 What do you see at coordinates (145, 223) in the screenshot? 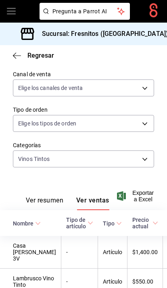
I see `span: Precio actual` at bounding box center [145, 223].